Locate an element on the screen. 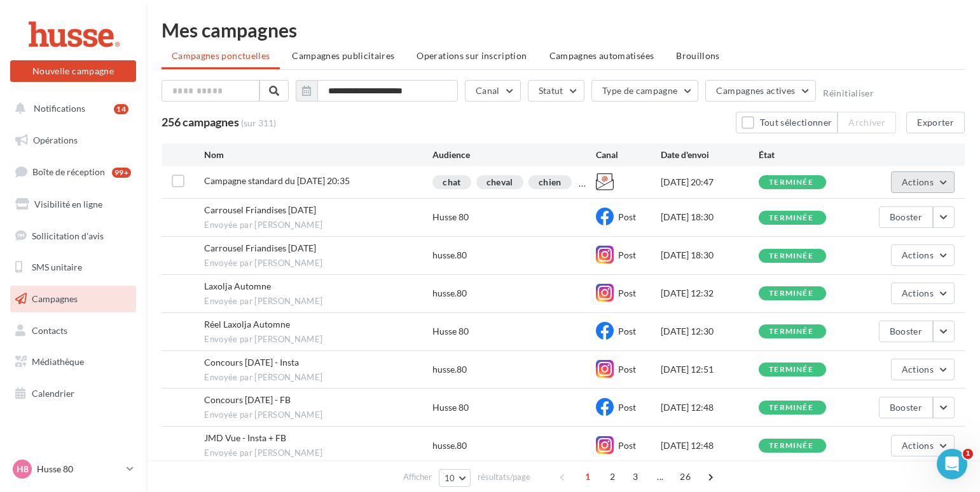 This screenshot has height=492, width=980. div: Husse 80 is located at coordinates (450, 217).